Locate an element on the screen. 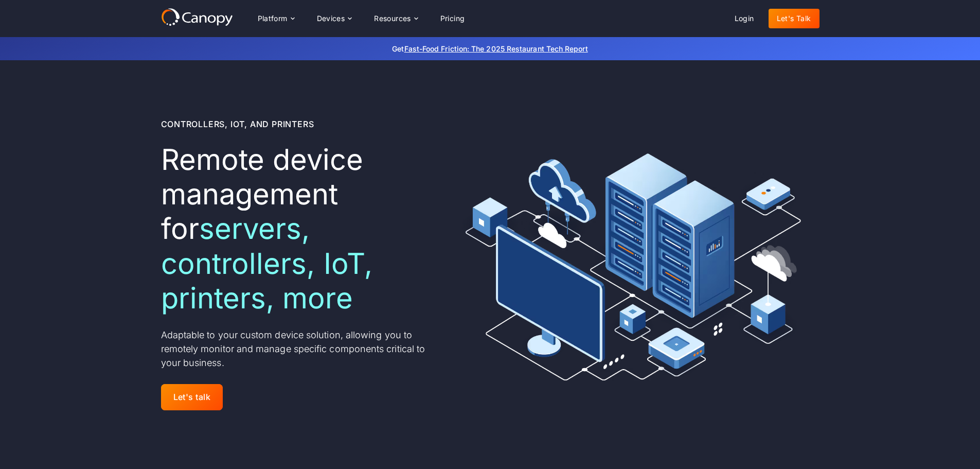 The width and height of the screenshot is (980, 469). p: Get is located at coordinates (490, 48).